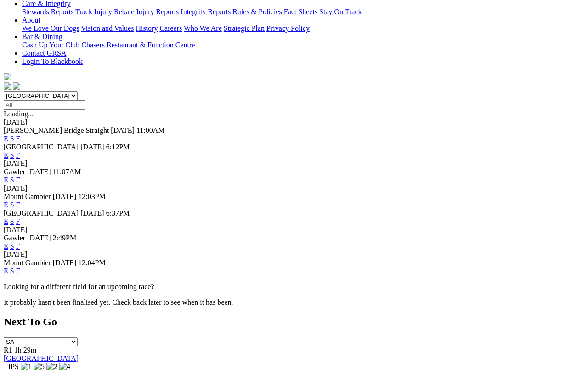  I want to click on a: History, so click(147, 28).